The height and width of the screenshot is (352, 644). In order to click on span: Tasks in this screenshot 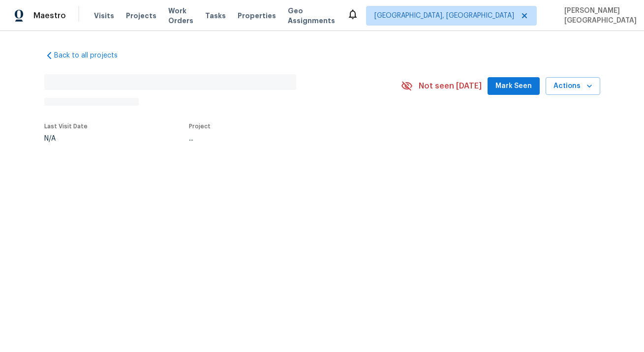, I will do `click(216, 16)`.